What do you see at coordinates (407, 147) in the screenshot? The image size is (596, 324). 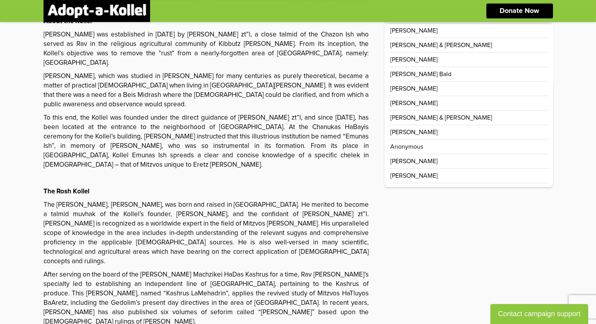 I see `p: Anonymous` at bounding box center [407, 147].